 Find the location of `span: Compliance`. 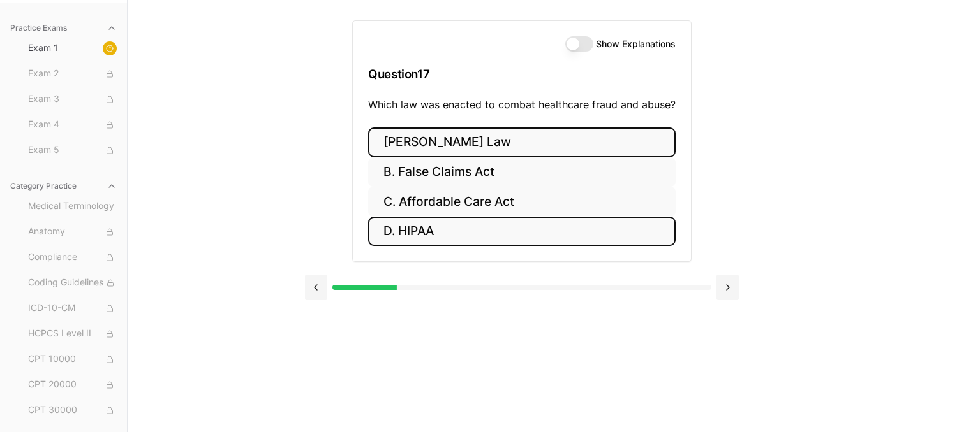

span: Compliance is located at coordinates (72, 258).